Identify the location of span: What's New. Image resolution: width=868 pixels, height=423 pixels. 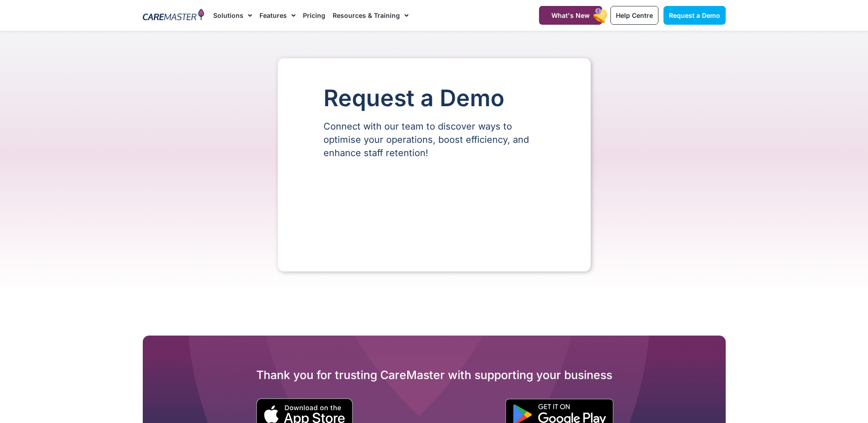
(570, 15).